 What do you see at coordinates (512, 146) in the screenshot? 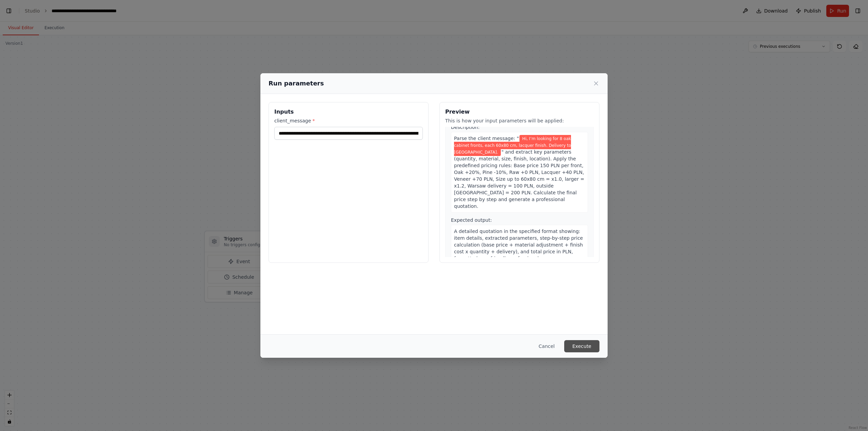
I see `span: Variable: client_message` at bounding box center [512, 146].